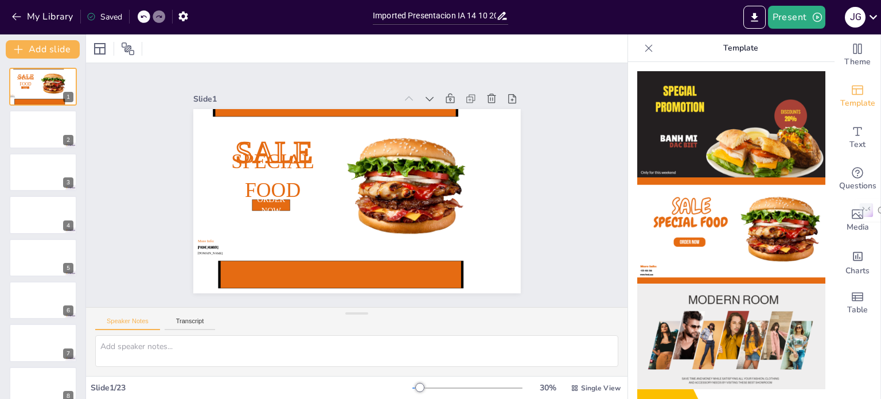 This screenshot has height=399, width=881. Describe the element at coordinates (68, 310) in the screenshot. I see `div: 6` at that location.